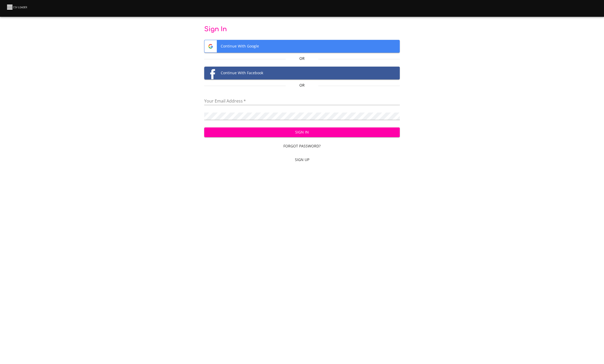 This screenshot has height=364, width=604. I want to click on a: Forgot Password?, so click(302, 146).